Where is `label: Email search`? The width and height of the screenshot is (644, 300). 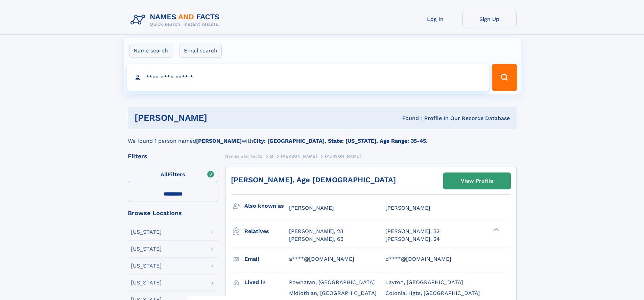
label: Email search is located at coordinates (201, 51).